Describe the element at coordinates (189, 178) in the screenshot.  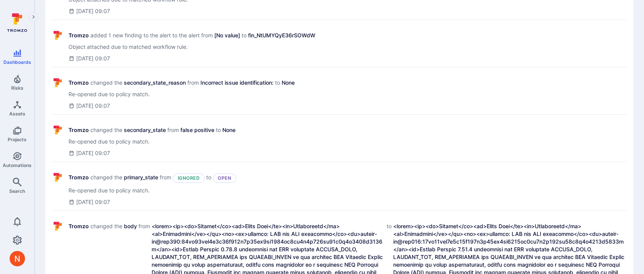
I see `div: Ignored` at that location.